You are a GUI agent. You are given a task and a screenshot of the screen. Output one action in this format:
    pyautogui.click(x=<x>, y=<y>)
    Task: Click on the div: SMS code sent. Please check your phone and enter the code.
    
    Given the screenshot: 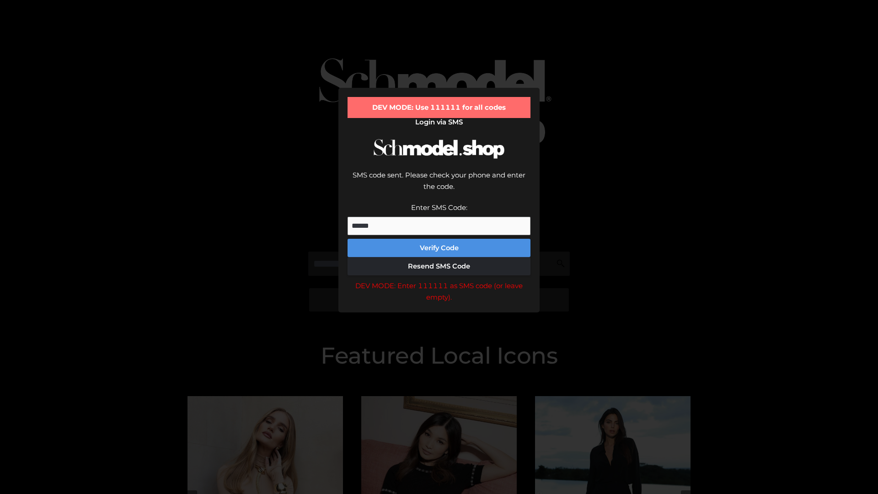 What is the action you would take?
    pyautogui.click(x=439, y=185)
    